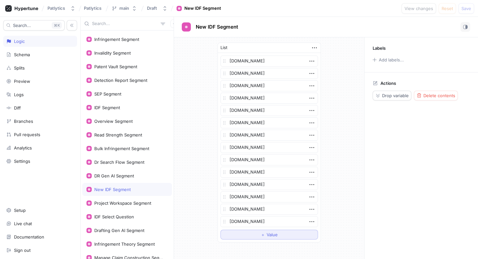  I want to click on div: Infringement Theory Segment, so click(125, 244).